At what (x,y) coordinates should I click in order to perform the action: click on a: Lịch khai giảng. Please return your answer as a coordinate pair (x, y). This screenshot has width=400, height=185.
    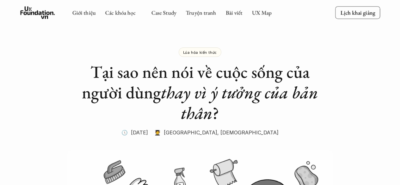
    Looking at the image, I should click on (357, 12).